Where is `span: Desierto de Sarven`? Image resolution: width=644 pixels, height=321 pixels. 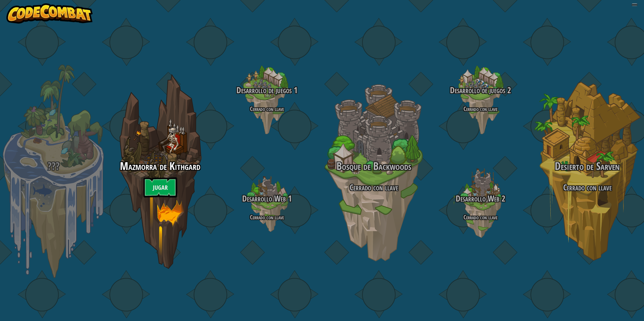
span: Desierto de Sarven is located at coordinates (587, 166).